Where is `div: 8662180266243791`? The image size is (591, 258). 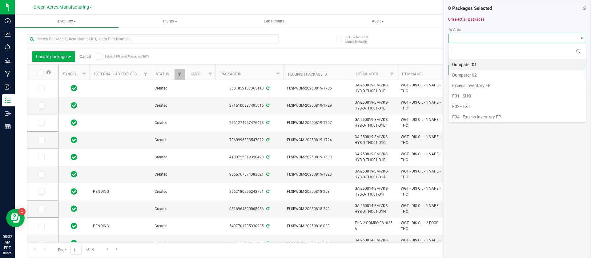
div: 8662180266243791 is located at coordinates (249, 192).